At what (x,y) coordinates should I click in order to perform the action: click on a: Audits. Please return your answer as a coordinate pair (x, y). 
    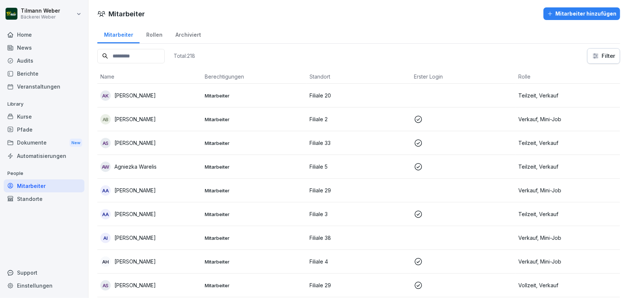
    Looking at the image, I should click on (44, 60).